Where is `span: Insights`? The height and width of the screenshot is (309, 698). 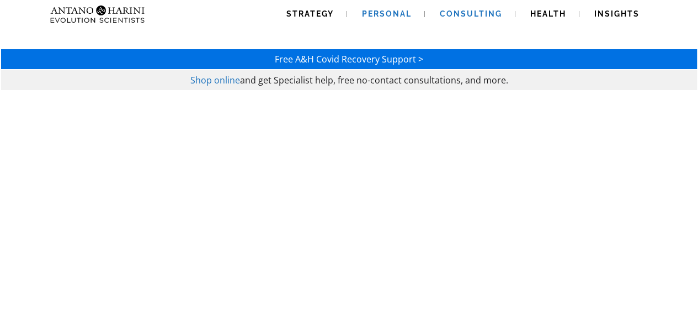 span: Insights is located at coordinates (617, 14).